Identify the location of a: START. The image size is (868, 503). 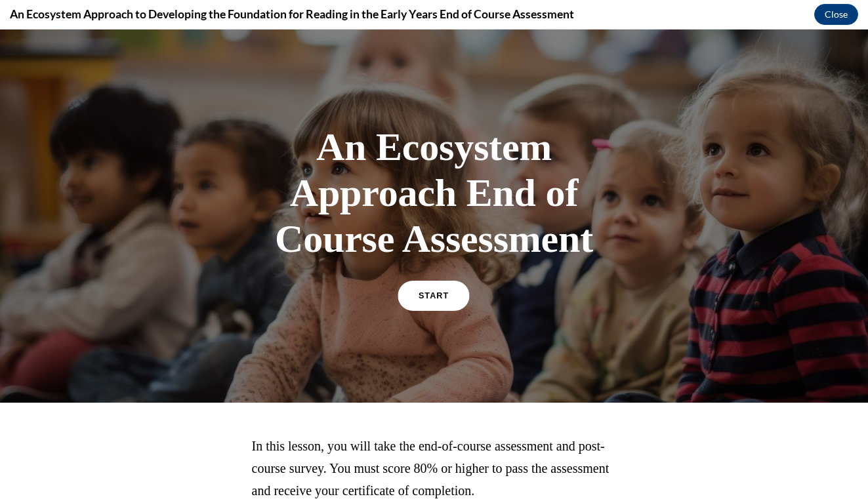
(434, 266).